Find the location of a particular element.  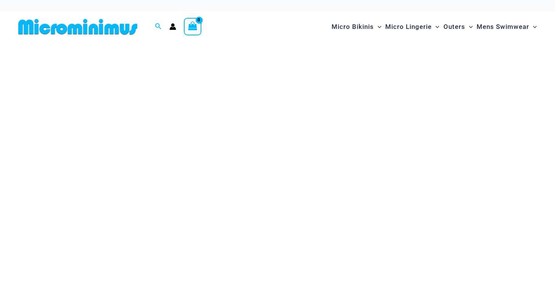

span: Outers is located at coordinates (454, 27).